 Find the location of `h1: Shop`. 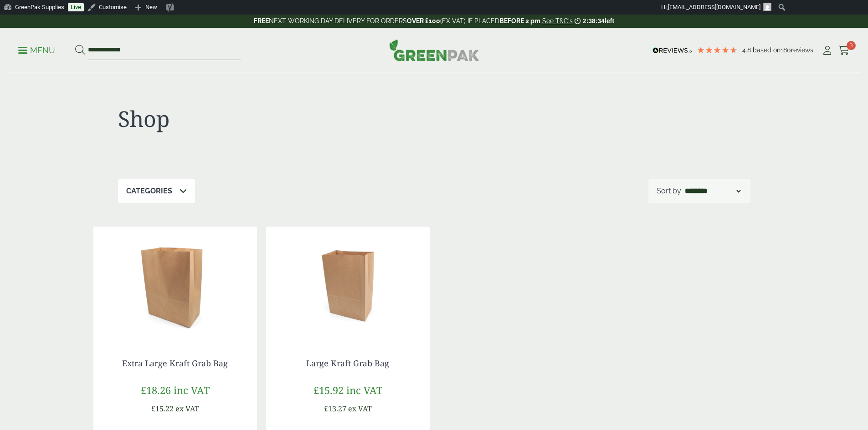

h1: Shop is located at coordinates (276, 118).